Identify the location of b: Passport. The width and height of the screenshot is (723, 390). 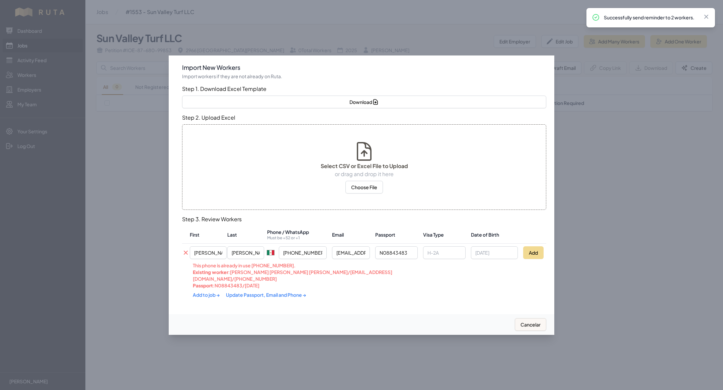
(203, 286).